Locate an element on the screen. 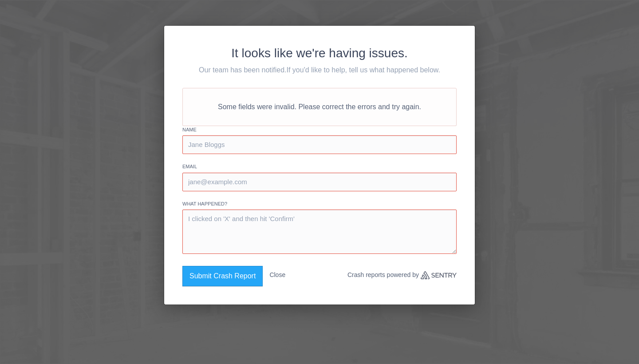  input: jane@example.com is located at coordinates (320, 182).